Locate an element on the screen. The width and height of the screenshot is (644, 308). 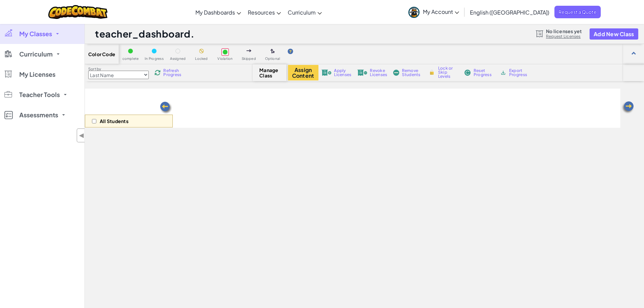
button: Assign Content is located at coordinates (303, 73).